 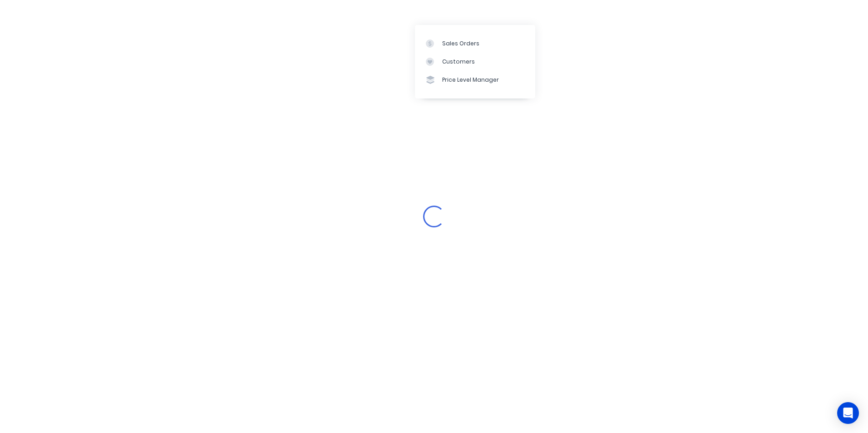 What do you see at coordinates (475, 62) in the screenshot?
I see `a: Customers` at bounding box center [475, 62].